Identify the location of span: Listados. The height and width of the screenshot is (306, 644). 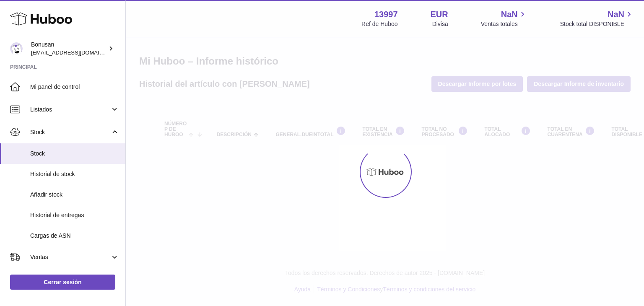
(70, 109).